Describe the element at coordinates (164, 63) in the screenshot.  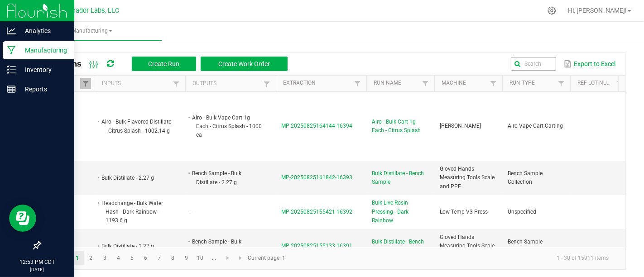
I see `button: Create Run` at that location.